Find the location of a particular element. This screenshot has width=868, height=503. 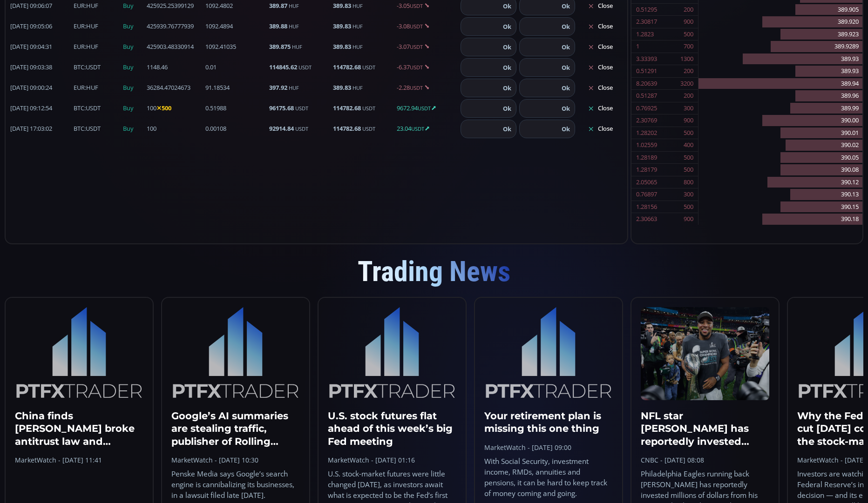

div: 389.96 is located at coordinates (781, 96).